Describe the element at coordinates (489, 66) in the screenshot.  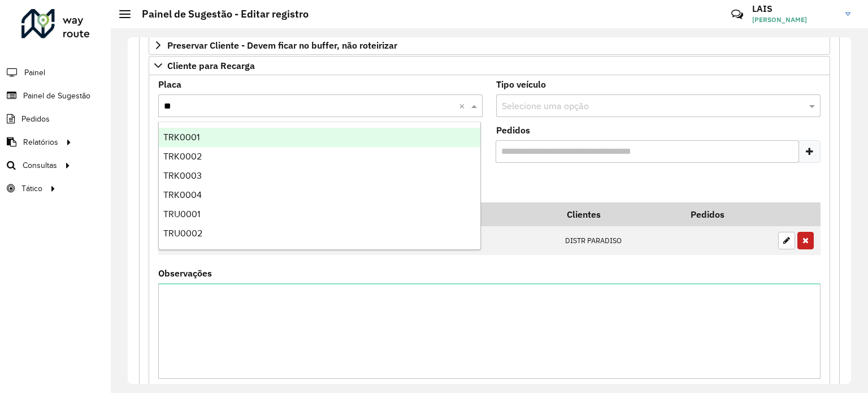
I see `a: Cliente para Recarga` at that location.